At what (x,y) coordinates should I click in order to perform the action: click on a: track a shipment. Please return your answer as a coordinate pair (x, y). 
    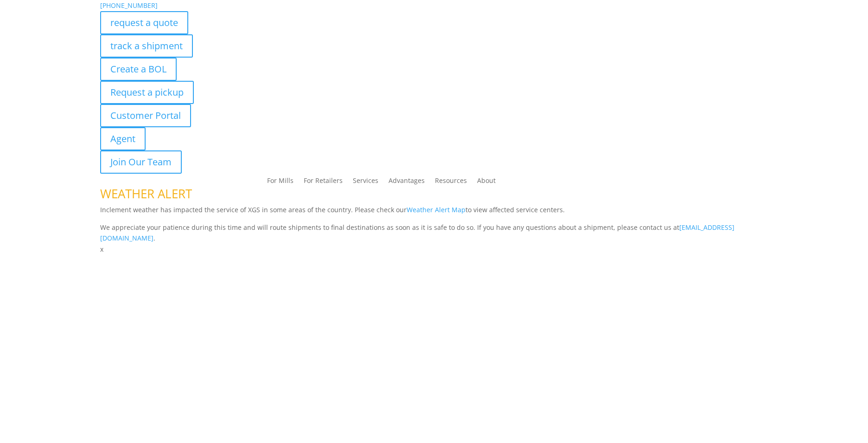
    Looking at the image, I should click on (147, 46).